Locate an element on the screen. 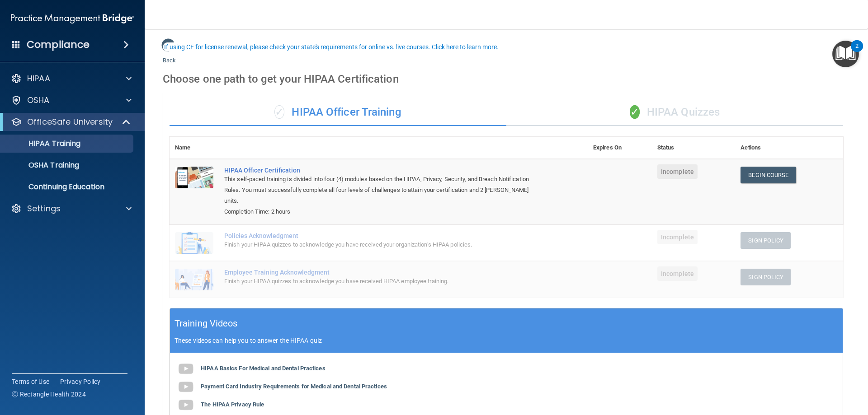  th: Status is located at coordinates (693, 148).